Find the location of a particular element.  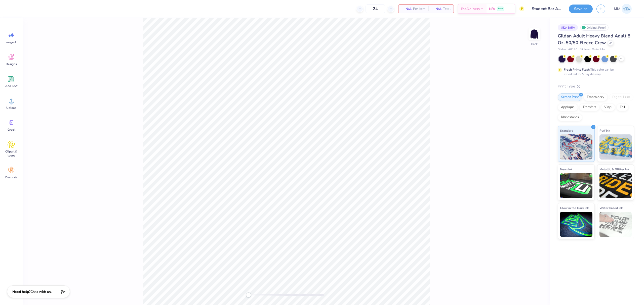

span: Chat with us. is located at coordinates (41, 292).